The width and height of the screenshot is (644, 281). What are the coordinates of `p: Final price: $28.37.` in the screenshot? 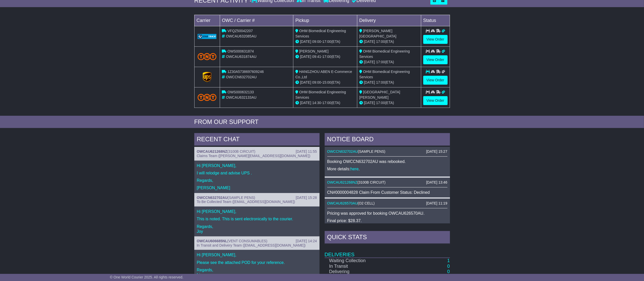 It's located at (388, 220).